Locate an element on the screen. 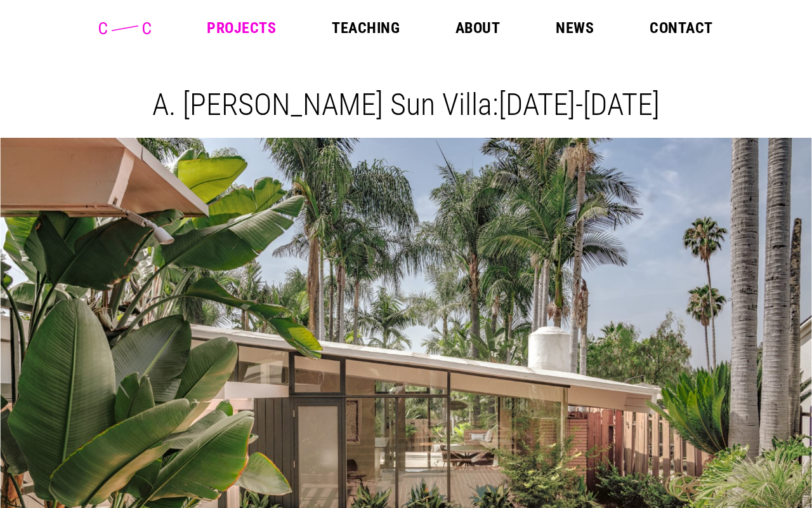  a: Contact is located at coordinates (680, 28).